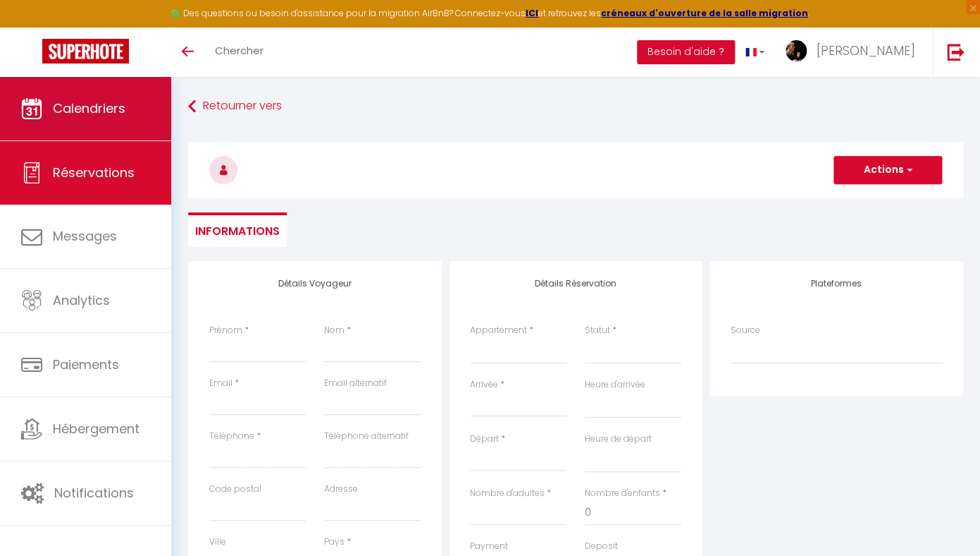 Image resolution: width=980 pixels, height=556 pixels. I want to click on span: Notifications, so click(94, 492).